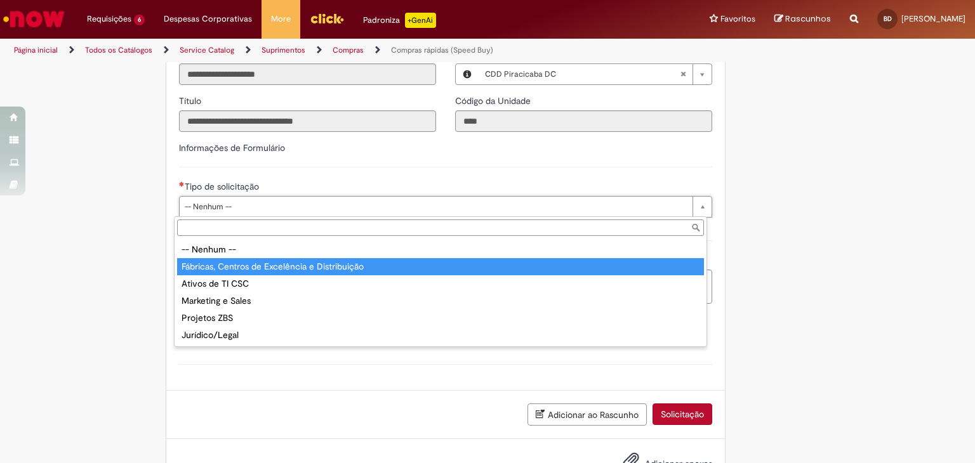  What do you see at coordinates (441, 301) in the screenshot?
I see `div: Marketing e Sales` at bounding box center [441, 301].